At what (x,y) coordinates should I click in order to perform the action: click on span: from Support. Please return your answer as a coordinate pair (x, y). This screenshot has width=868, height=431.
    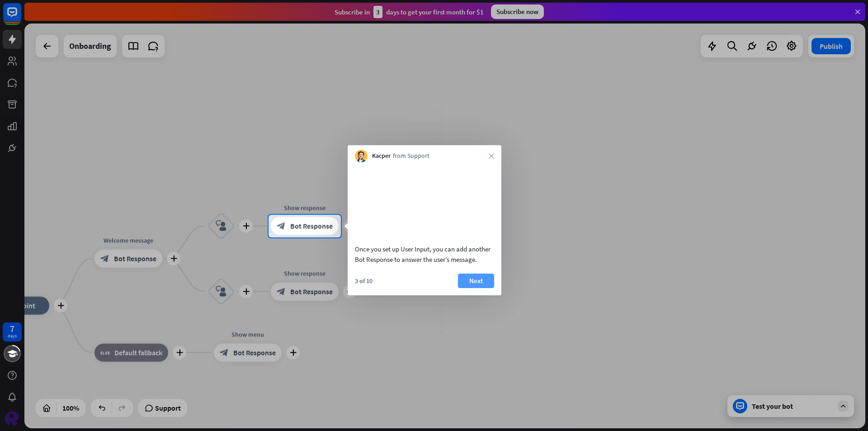
    Looking at the image, I should click on (411, 156).